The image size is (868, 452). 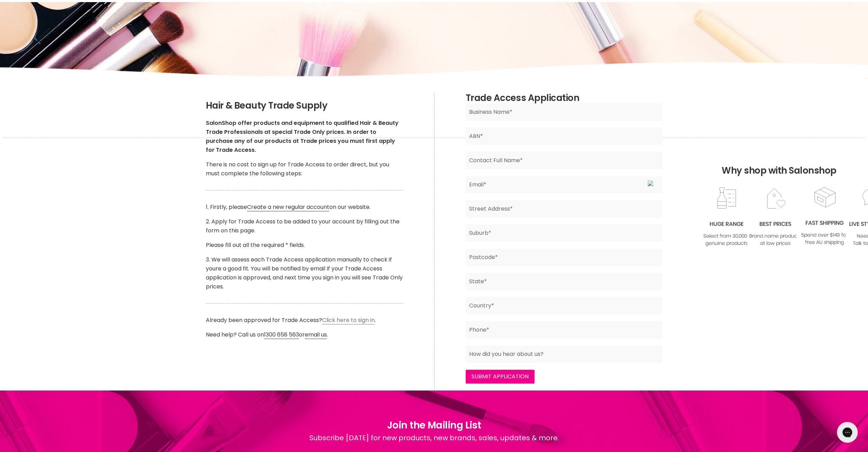 I want to click on a: email us, so click(x=316, y=335).